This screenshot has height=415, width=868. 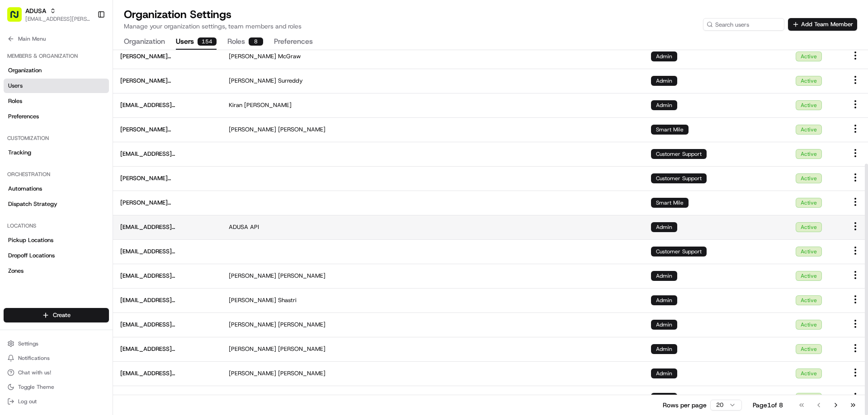 I want to click on span: Shastri, so click(x=287, y=300).